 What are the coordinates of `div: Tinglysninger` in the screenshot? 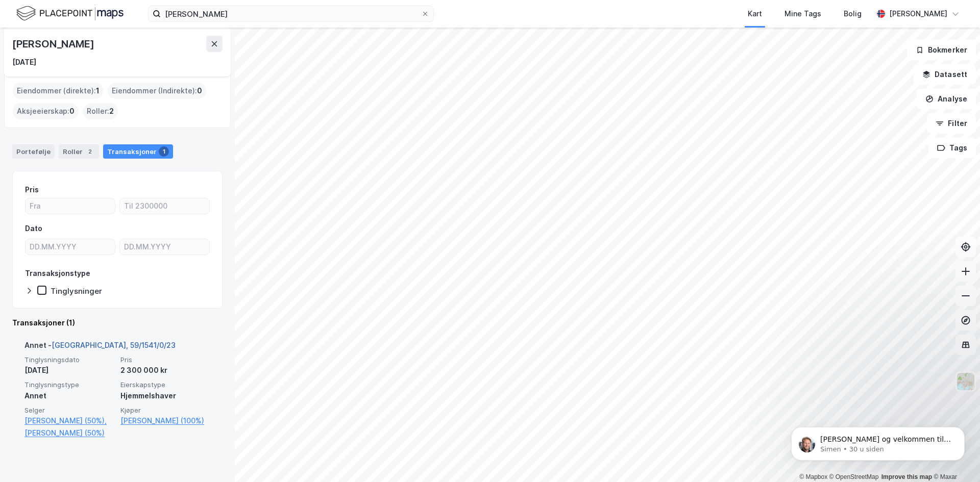 It's located at (76, 291).